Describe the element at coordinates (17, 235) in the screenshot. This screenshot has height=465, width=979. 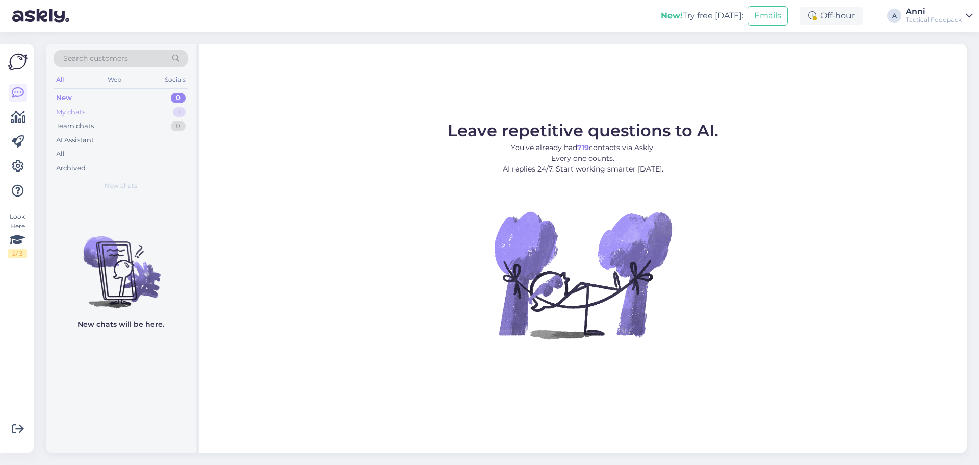
I see `div: Look Here` at that location.